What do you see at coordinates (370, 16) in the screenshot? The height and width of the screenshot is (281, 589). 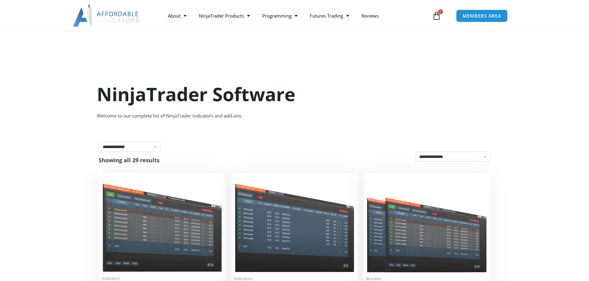 I see `a: Reviews` at bounding box center [370, 16].